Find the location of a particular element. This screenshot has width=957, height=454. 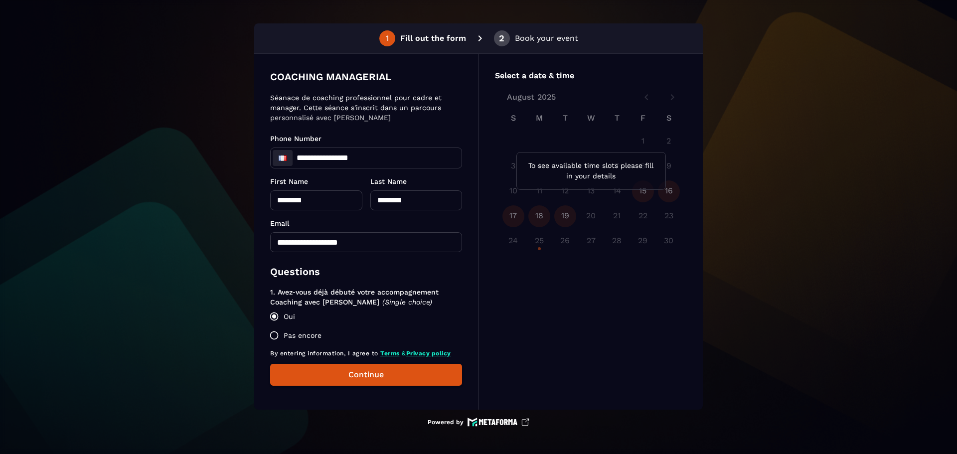

div: 1 is located at coordinates (387, 38).